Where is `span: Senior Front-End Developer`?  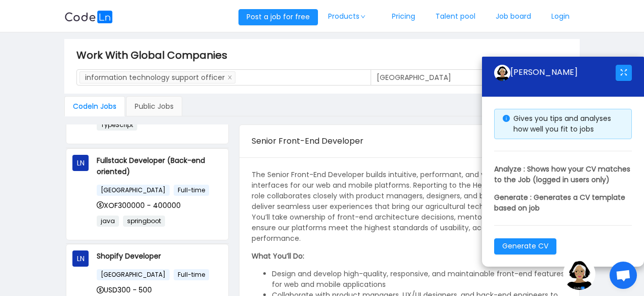
span: Senior Front-End Developer is located at coordinates (307, 141).